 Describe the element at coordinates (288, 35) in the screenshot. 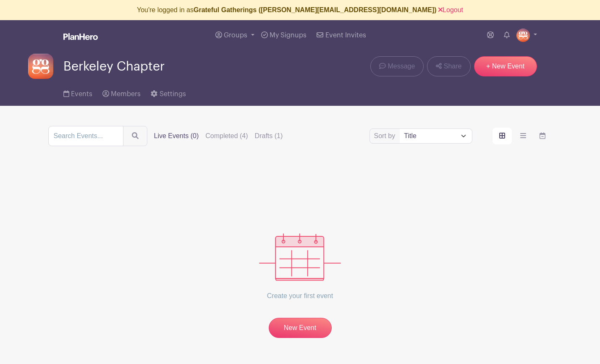

I see `span: My Signups` at that location.